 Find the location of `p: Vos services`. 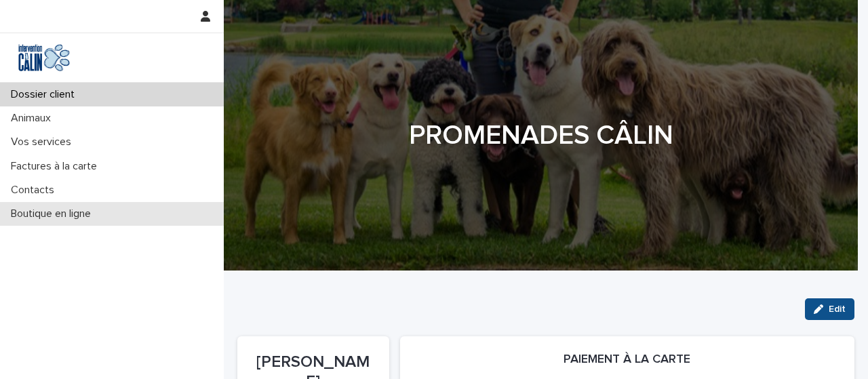

p: Vos services is located at coordinates (44, 142).